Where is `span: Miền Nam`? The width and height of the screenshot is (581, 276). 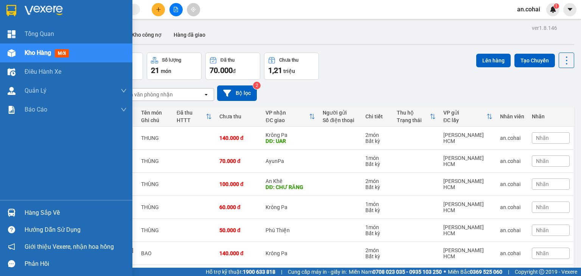
span: Miền Nam is located at coordinates (395, 272).